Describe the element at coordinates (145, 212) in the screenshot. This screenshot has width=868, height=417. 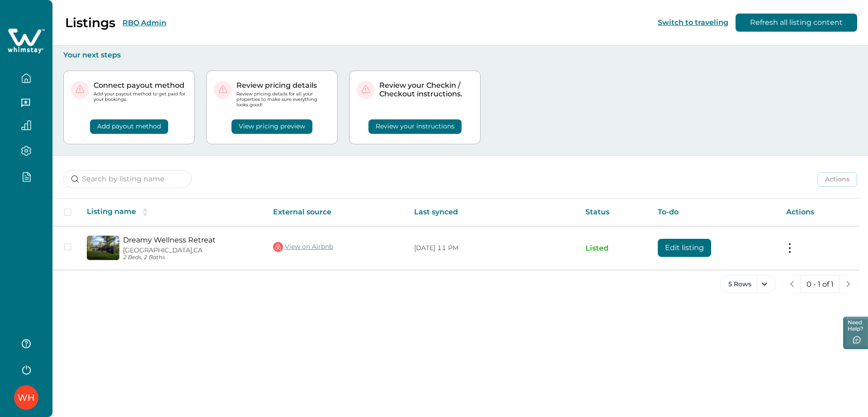
I see `button: sorting` at that location.